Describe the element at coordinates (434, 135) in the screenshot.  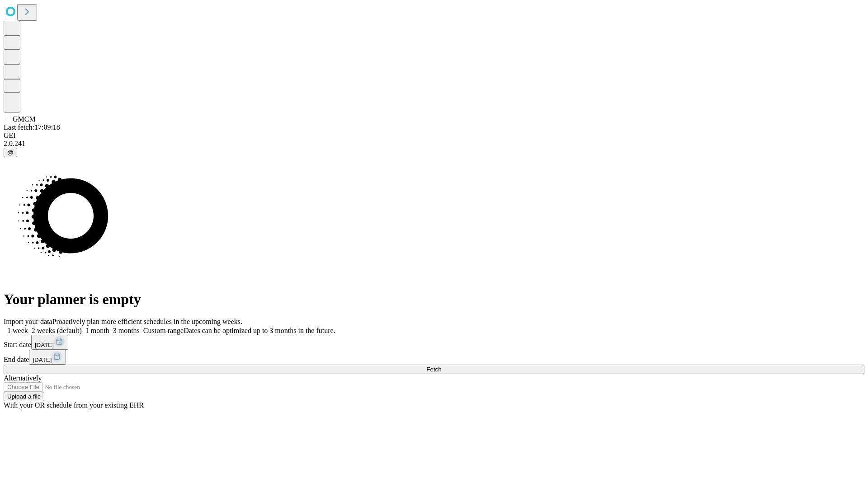
I see `div: GEI` at that location.